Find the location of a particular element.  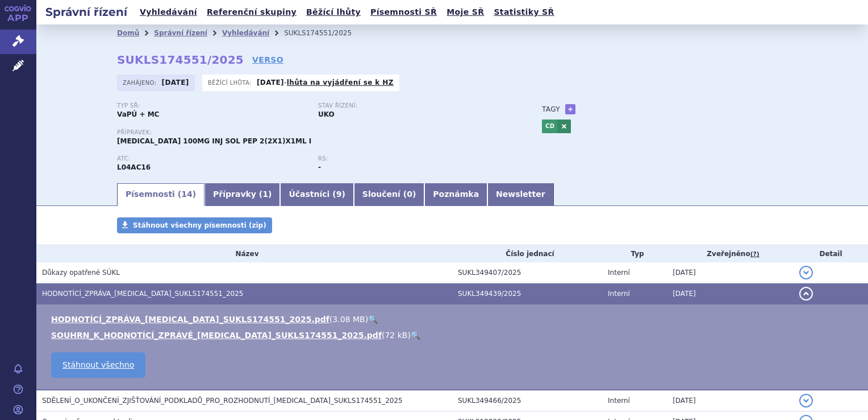

a: Sloučení (0) is located at coordinates (389, 194).